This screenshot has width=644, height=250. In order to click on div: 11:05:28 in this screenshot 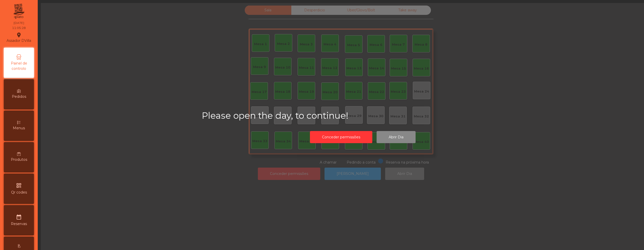, I will do `click(19, 28)`.